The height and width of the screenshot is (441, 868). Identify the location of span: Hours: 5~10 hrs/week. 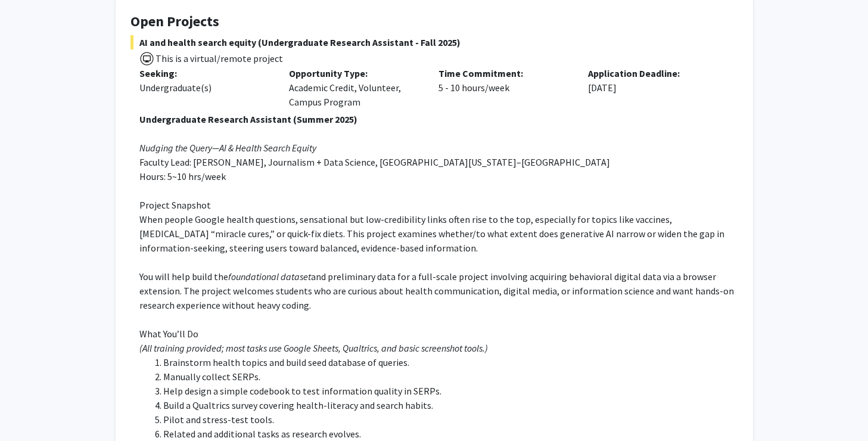
(182, 177).